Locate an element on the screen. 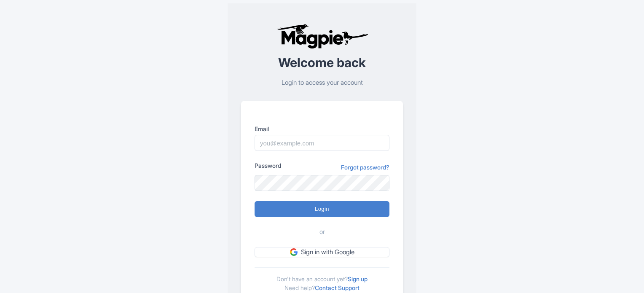 This screenshot has width=644, height=293. h2: Welcome back is located at coordinates (322, 62).